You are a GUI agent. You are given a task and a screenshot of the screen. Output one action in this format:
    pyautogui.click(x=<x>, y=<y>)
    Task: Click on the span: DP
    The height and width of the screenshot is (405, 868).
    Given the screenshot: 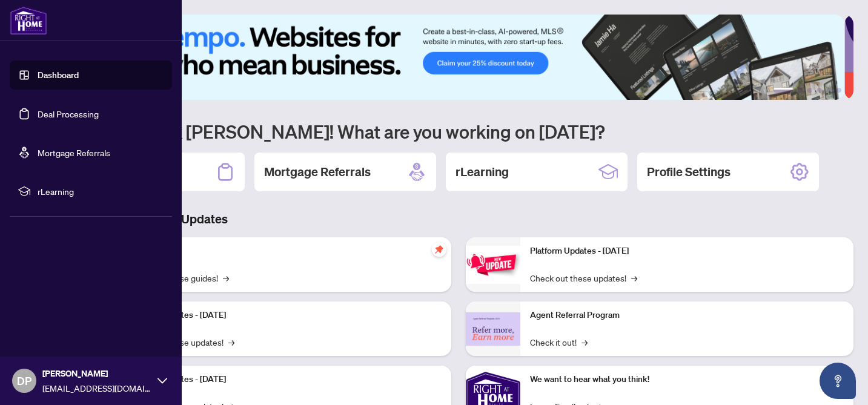 What is the action you would take?
    pyautogui.click(x=24, y=380)
    